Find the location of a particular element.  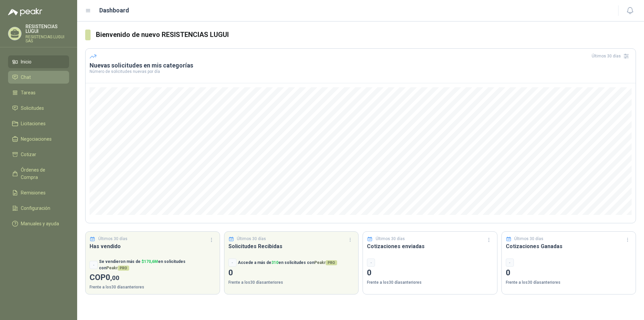

a: Remisiones is located at coordinates (38, 193).